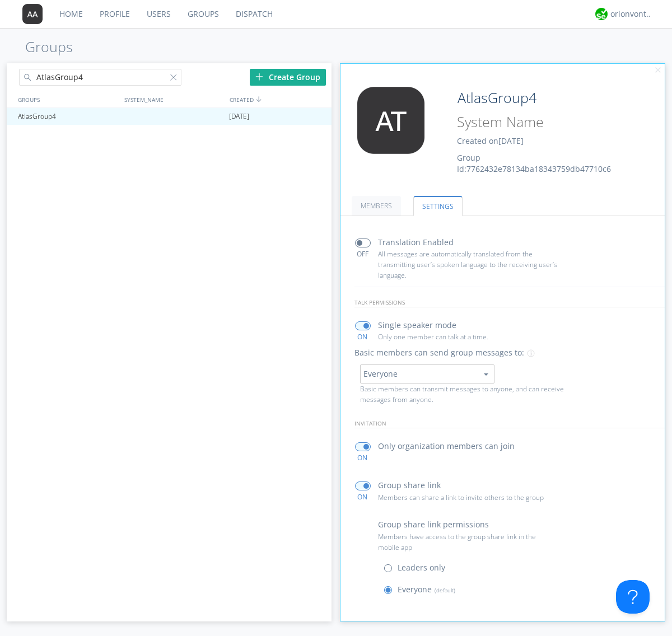  I want to click on input: Search groups, so click(100, 78).